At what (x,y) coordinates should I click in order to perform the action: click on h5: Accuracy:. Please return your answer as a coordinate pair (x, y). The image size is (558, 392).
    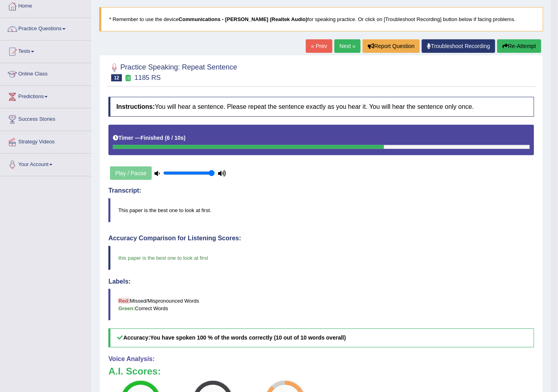
    Looking at the image, I should click on (321, 338).